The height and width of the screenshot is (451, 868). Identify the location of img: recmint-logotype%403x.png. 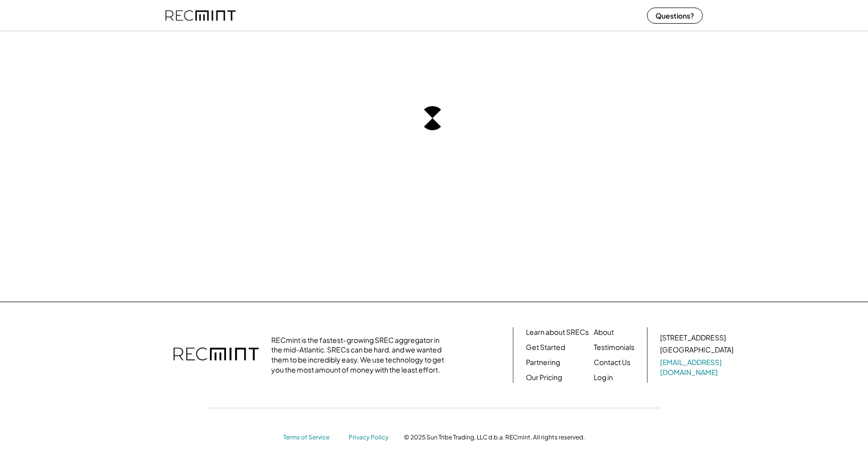
(216, 355).